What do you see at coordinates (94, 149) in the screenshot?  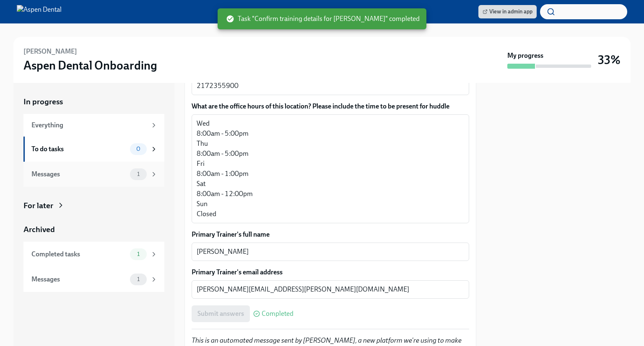 I see `a: To do tasks0` at bounding box center [94, 149].